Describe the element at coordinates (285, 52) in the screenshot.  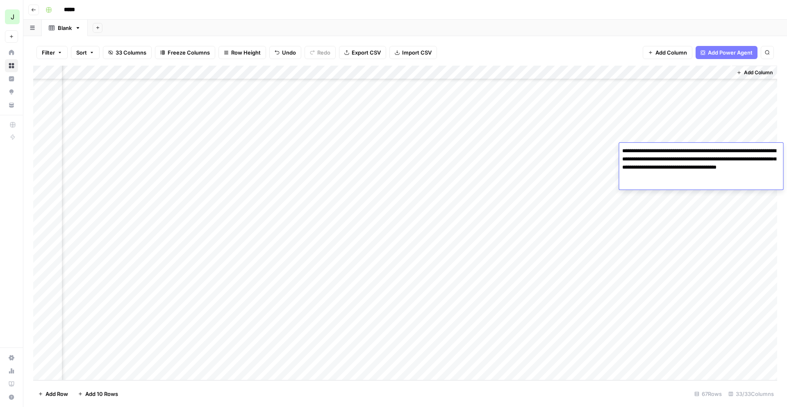
I see `button: Undo` at that location.